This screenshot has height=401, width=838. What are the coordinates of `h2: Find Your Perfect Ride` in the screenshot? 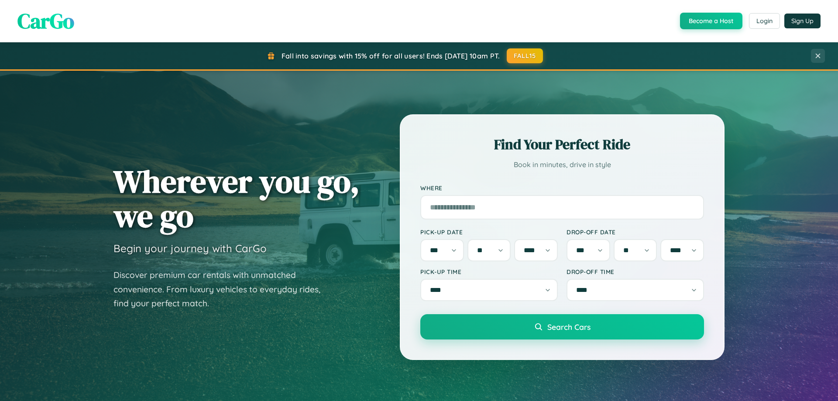 It's located at (562, 144).